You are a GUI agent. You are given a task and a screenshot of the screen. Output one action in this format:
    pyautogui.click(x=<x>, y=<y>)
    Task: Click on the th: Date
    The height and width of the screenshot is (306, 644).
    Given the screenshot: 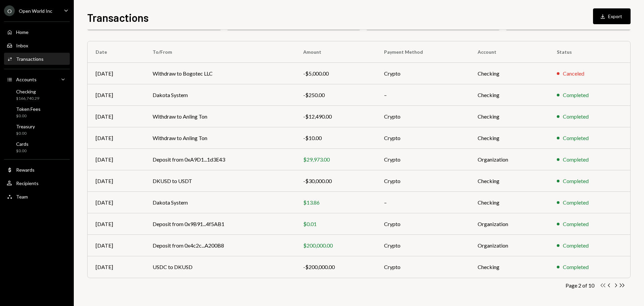 What is the action you would take?
    pyautogui.click(x=116, y=52)
    